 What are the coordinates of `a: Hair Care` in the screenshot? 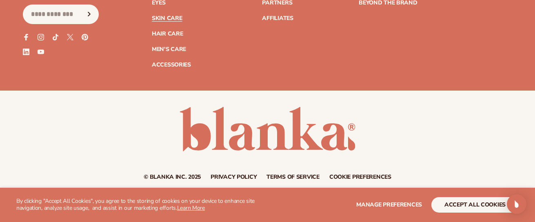 It's located at (167, 34).